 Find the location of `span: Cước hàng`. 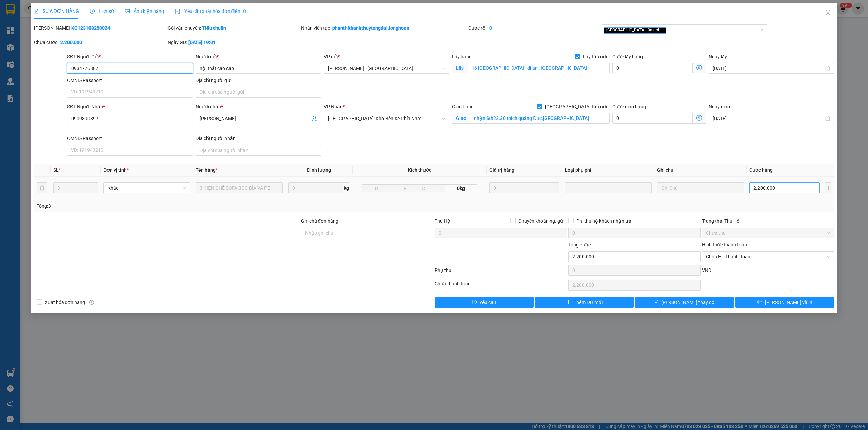

span: Cước hàng is located at coordinates (761, 170).